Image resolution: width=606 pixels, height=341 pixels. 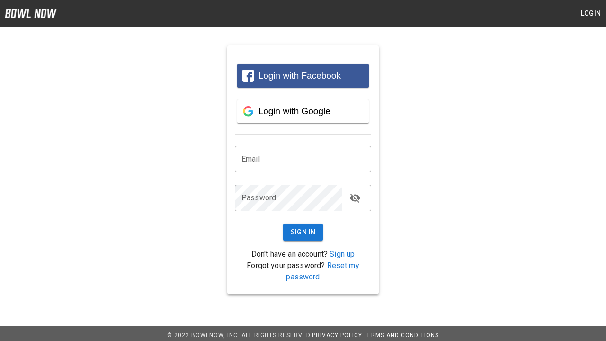 What do you see at coordinates (239, 335) in the screenshot?
I see `span: © 2022 BowlNow, Inc. All Rights Reserved.` at bounding box center [239, 335].